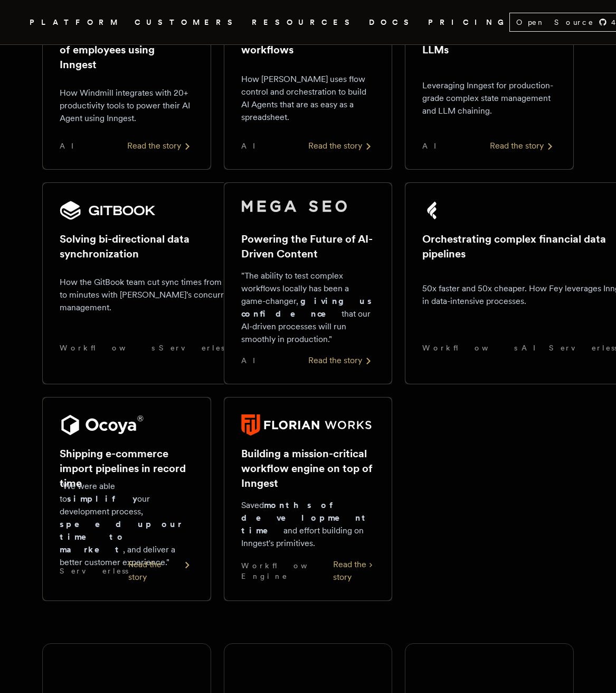  Describe the element at coordinates (108, 211) in the screenshot. I see `img: GitBook` at that location.